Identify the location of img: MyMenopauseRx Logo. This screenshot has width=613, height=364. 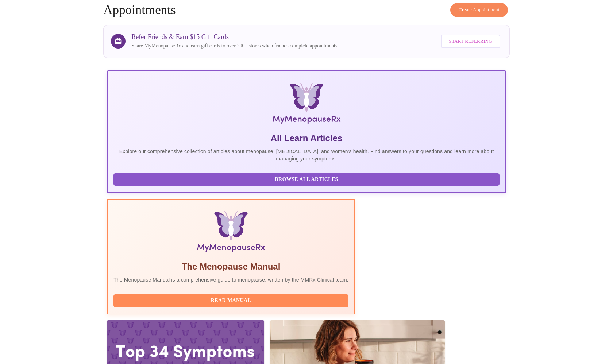
(306, 105).